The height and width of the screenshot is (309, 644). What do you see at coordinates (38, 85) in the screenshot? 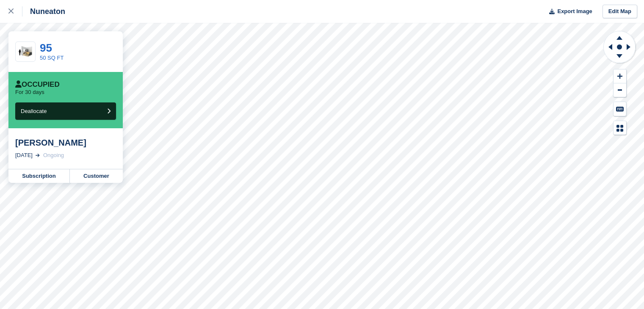
I see `div: Occupied` at bounding box center [38, 85].